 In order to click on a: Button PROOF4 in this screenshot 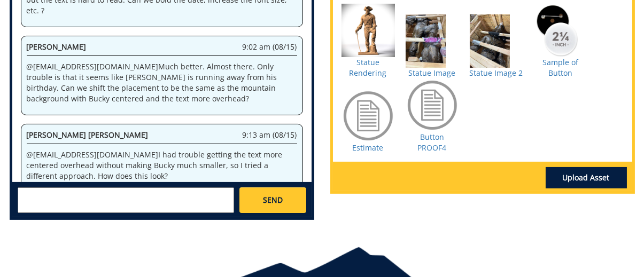, I will do `click(432, 142)`.